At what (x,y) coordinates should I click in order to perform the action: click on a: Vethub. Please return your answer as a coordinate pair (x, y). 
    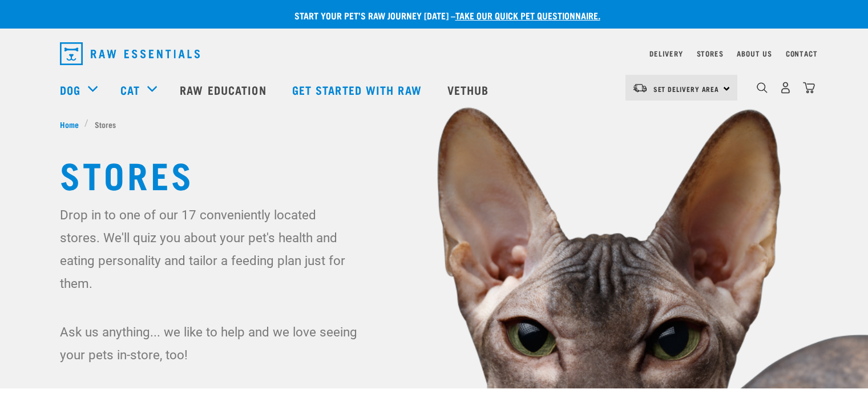
    Looking at the image, I should click on (470, 90).